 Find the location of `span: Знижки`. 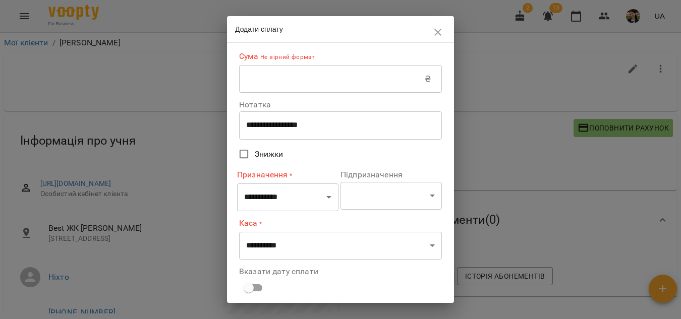

span: Знижки is located at coordinates (269, 154).